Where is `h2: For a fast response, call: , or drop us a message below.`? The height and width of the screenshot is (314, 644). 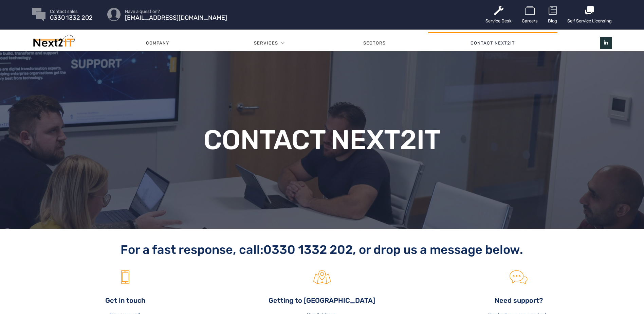 h2: For a fast response, call: , or drop us a message below. is located at coordinates (322, 249).